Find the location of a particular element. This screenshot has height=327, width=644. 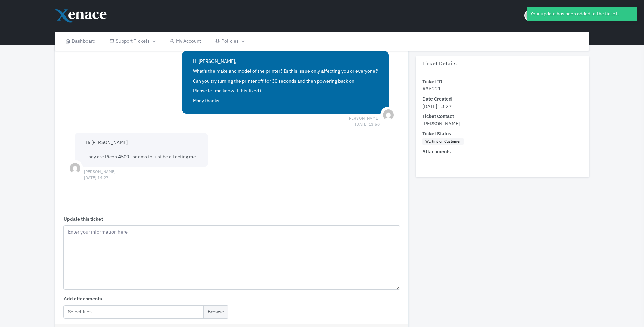

label: Update this ticket is located at coordinates (83, 219).